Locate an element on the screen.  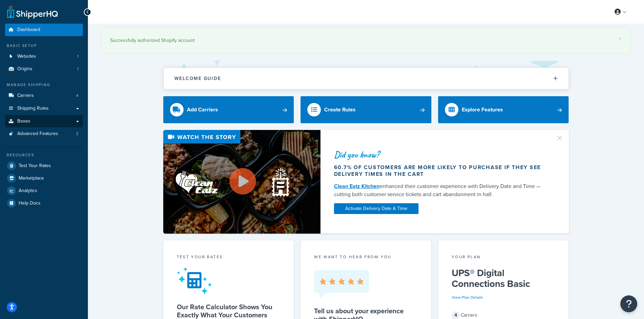
div: 60.7% of customers are more likely to purchase if they see delivery times in the cart is located at coordinates (441, 171).